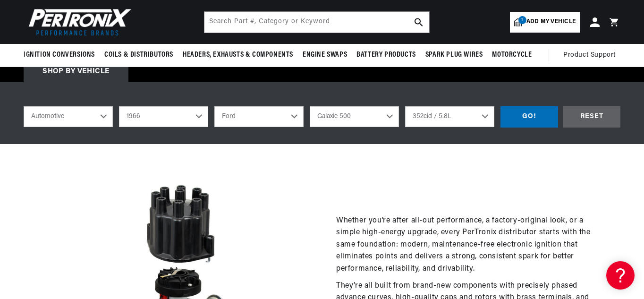  What do you see at coordinates (449, 117) in the screenshot?
I see `select: Engine` at bounding box center [449, 117].